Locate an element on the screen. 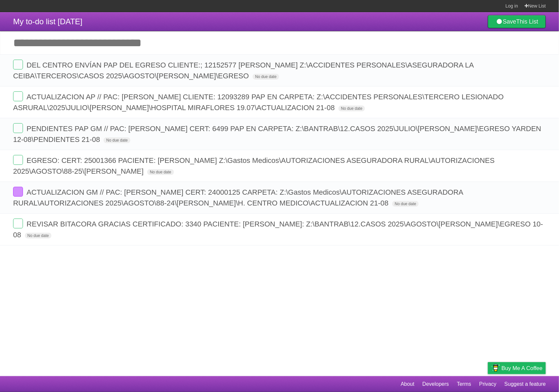 This screenshot has width=559, height=392. span: Buy me a coffee is located at coordinates (522, 368).